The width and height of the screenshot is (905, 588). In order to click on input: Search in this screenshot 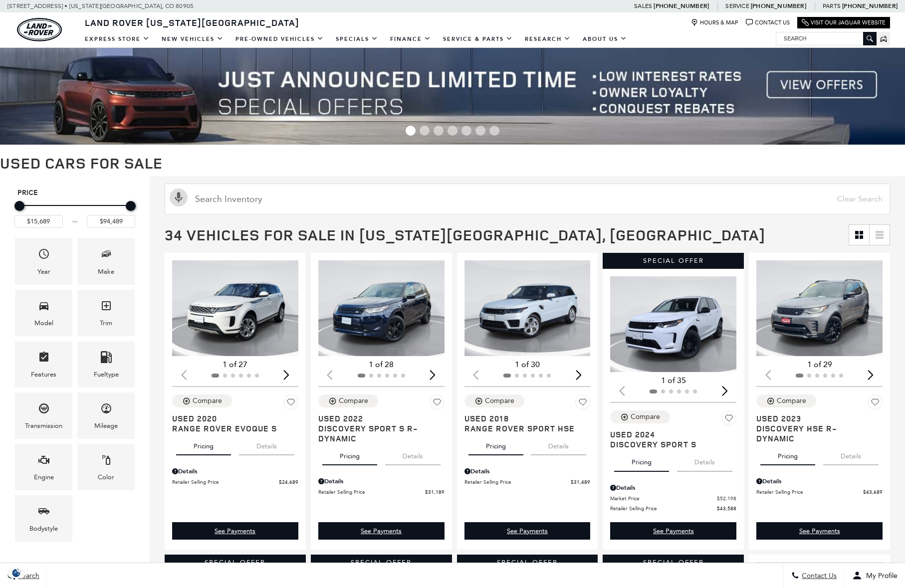, I will do `click(827, 38)`.